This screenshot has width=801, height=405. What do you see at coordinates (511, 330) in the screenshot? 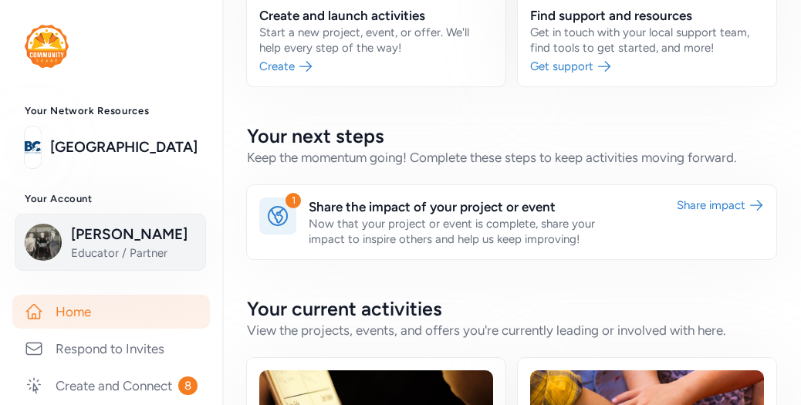
I see `div: View the projects, events, and offers you're currently leading or involved with here.` at bounding box center [511, 330].